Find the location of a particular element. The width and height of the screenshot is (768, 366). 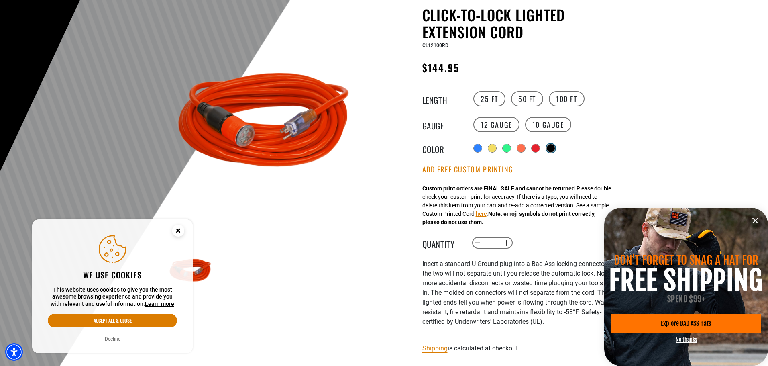

button: Accept all & close is located at coordinates (112, 320).